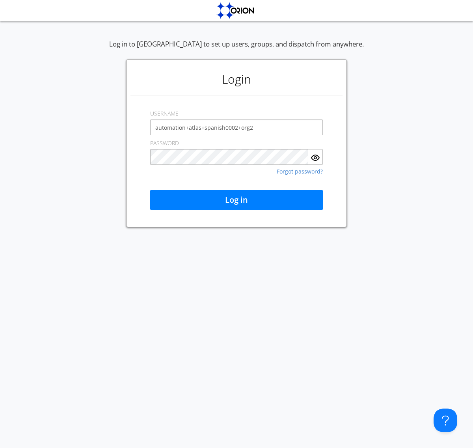  What do you see at coordinates (315, 157) in the screenshot?
I see `button: Show Password` at bounding box center [315, 157].